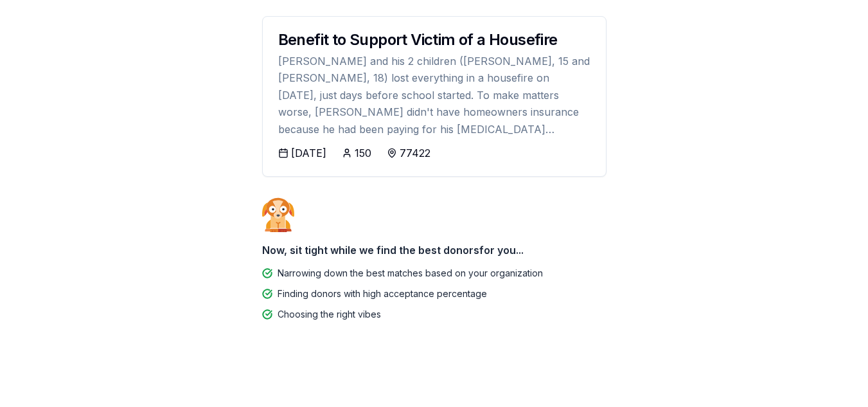  What do you see at coordinates (329, 314) in the screenshot?
I see `div: Choosing the right vibes` at bounding box center [329, 314].